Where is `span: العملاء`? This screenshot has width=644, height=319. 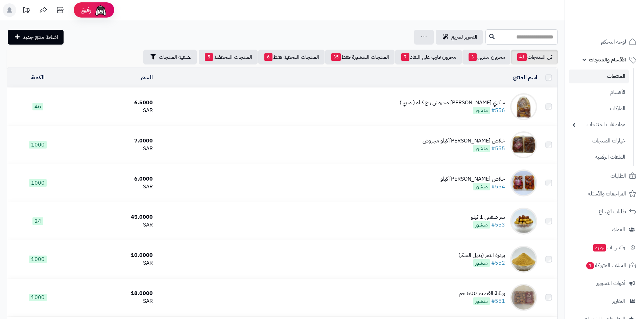
span: العملاء is located at coordinates (618, 230).